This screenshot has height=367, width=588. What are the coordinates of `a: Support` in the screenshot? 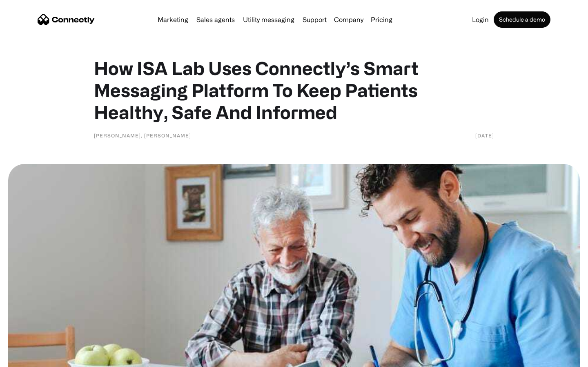 It's located at (314, 20).